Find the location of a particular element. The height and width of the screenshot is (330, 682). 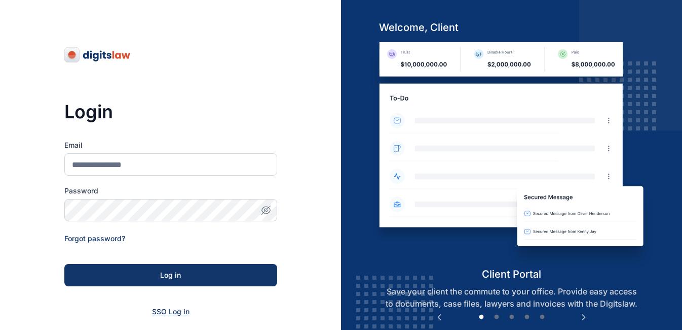

label: Email is located at coordinates (171, 145).